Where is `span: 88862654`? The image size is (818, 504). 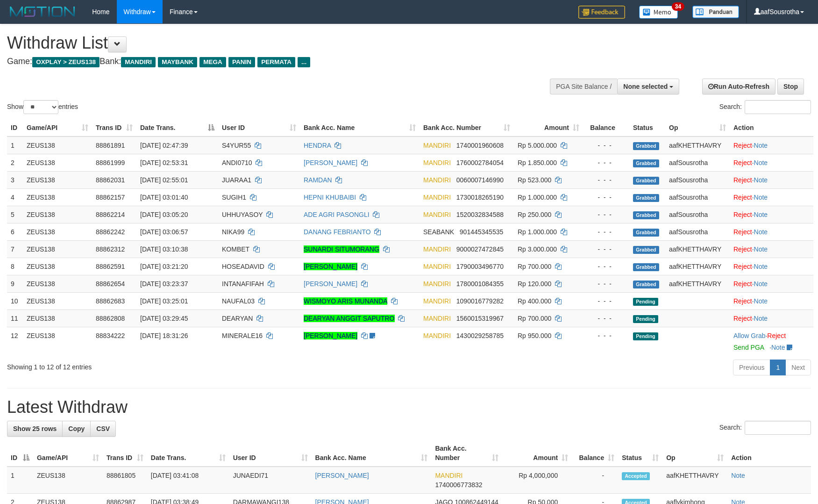
span: 88862654 is located at coordinates (111, 284).